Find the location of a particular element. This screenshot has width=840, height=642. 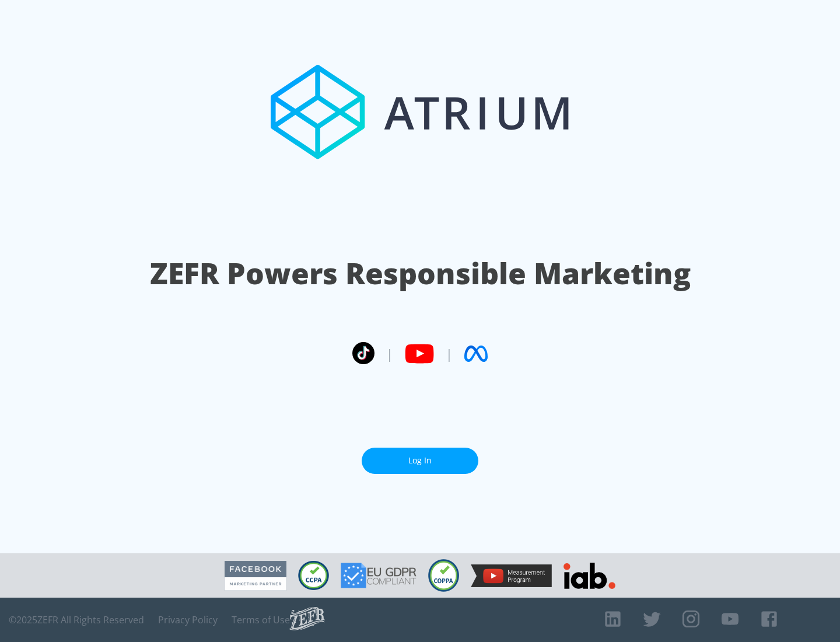

img: CCPA Compliant is located at coordinates (313, 576).